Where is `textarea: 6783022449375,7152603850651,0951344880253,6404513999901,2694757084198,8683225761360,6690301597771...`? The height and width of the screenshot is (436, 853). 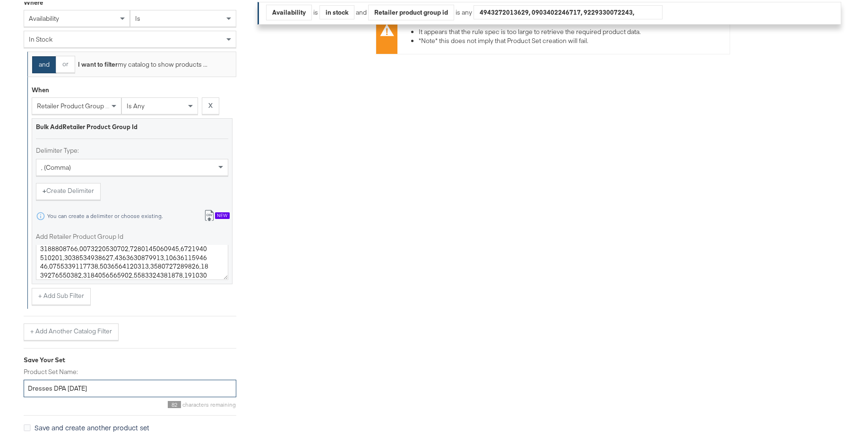 textarea: 6783022449375,7152603850651,0951344880253,6404513999901,2694757084198,8683225761360,6690301597771... is located at coordinates (132, 260).